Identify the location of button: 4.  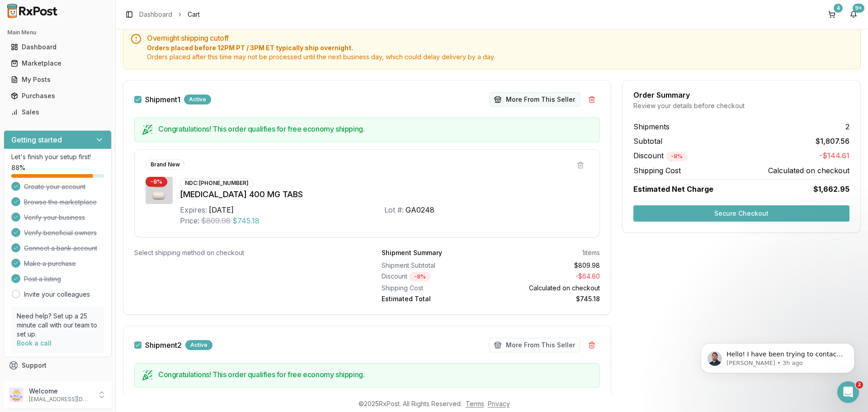
(832, 14).